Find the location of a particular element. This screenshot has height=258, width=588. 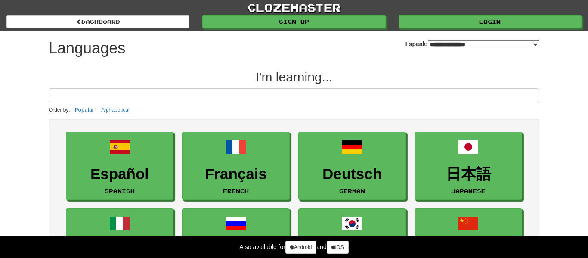

a: Android is located at coordinates (301, 247).